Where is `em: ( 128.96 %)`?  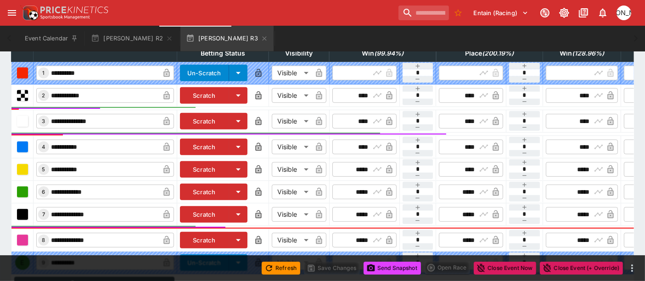 em: ( 128.96 %) is located at coordinates (588, 53).